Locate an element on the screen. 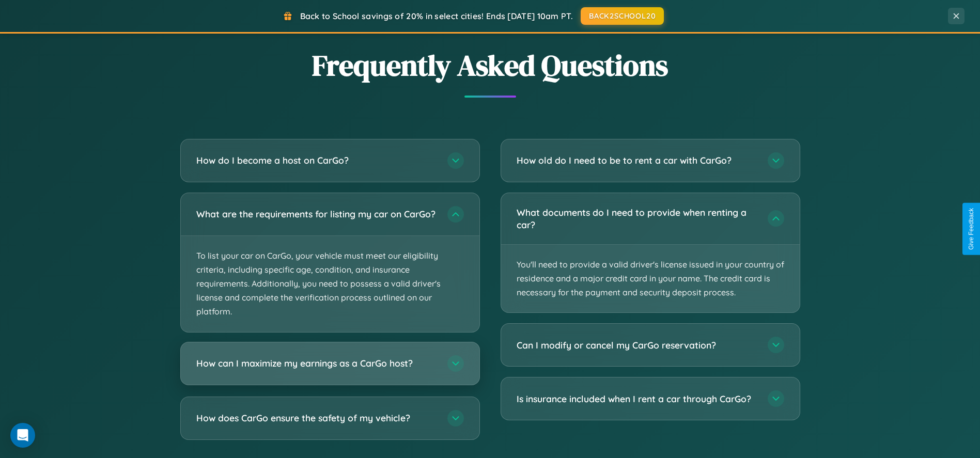  h3: How do I become a host on CarGo? is located at coordinates (316, 160).